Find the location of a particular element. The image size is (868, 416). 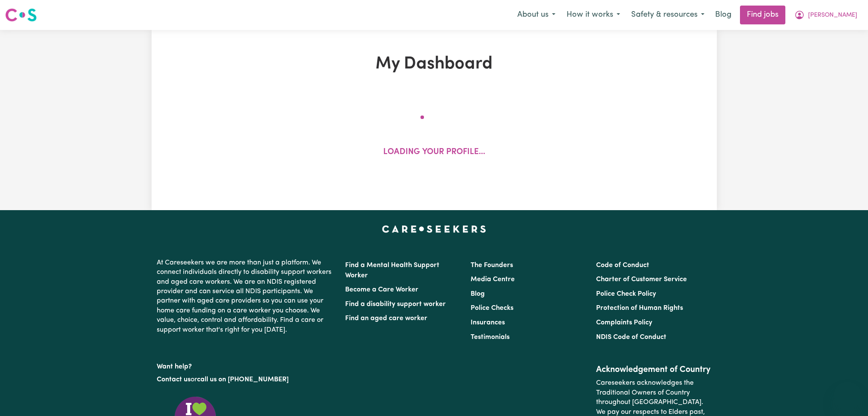

a: Insurances is located at coordinates (488, 323).